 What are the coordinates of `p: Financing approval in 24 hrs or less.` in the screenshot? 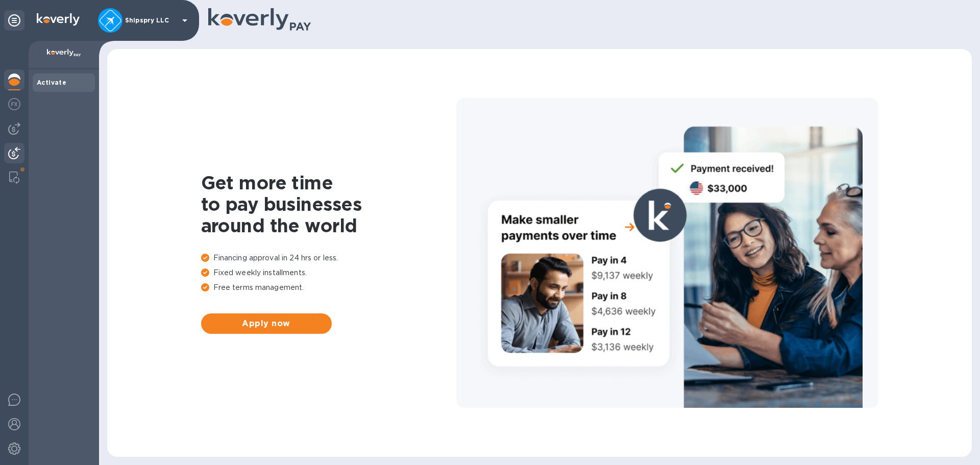 It's located at (329, 258).